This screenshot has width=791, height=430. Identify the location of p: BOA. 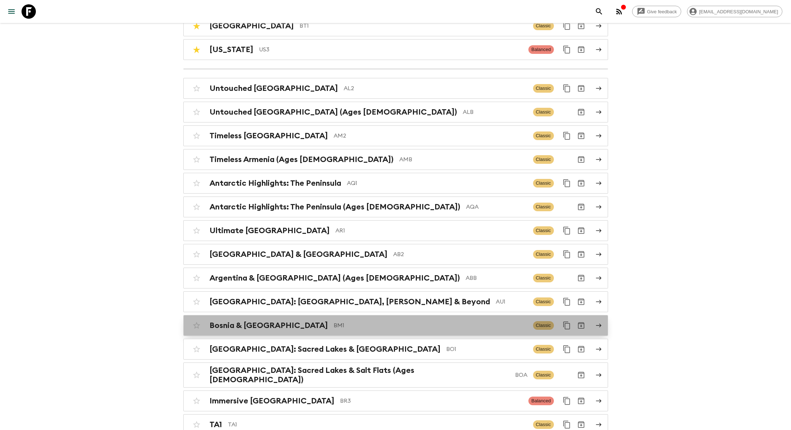
(522, 375).